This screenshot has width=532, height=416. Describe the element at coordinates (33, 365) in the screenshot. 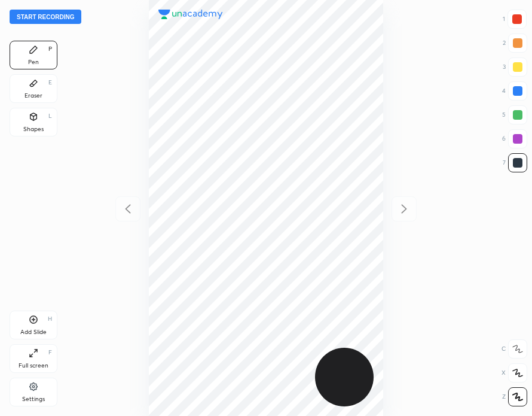

I see `div: Full screen` at that location.